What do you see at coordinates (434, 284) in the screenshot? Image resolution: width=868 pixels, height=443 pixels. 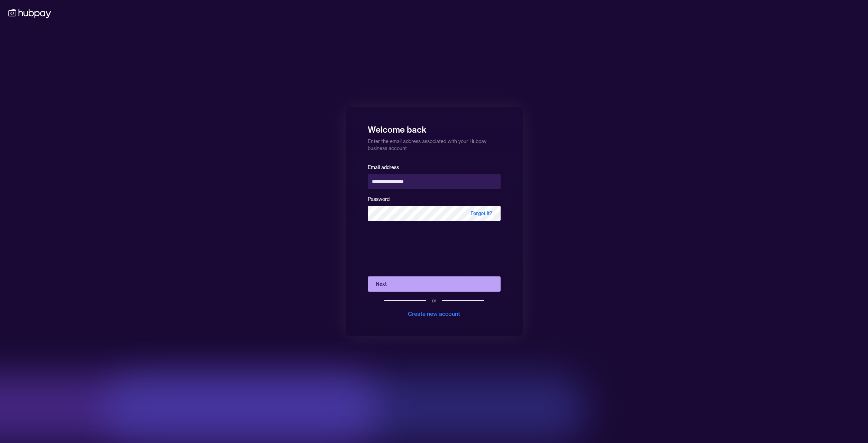 I see `button: Next` at bounding box center [434, 284].